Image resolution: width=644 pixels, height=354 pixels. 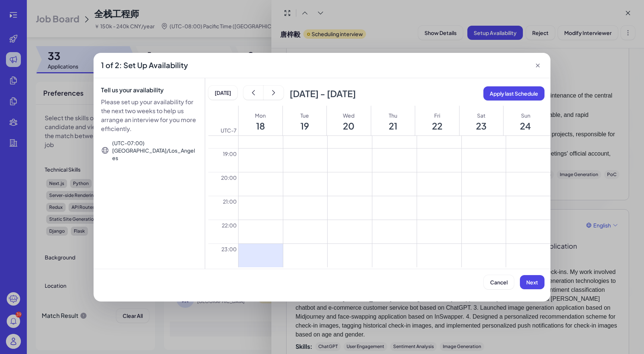 I want to click on div: 22, so click(x=437, y=126).